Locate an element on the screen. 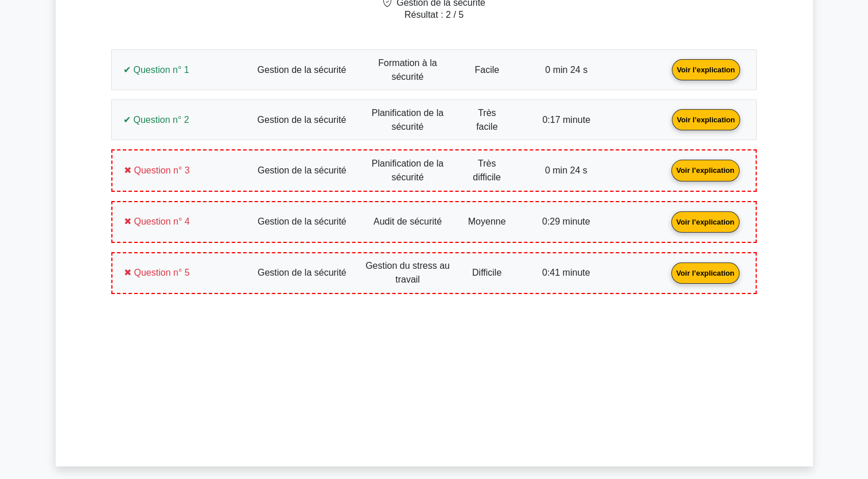  font: Résultat : 2 / 5 is located at coordinates (434, 15).